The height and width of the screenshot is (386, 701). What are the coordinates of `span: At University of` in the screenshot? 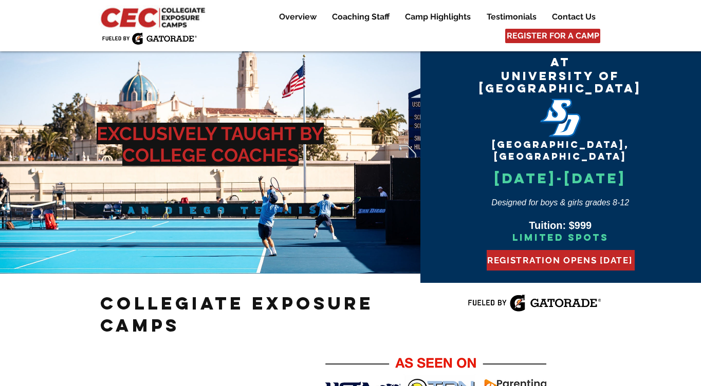 It's located at (560, 69).